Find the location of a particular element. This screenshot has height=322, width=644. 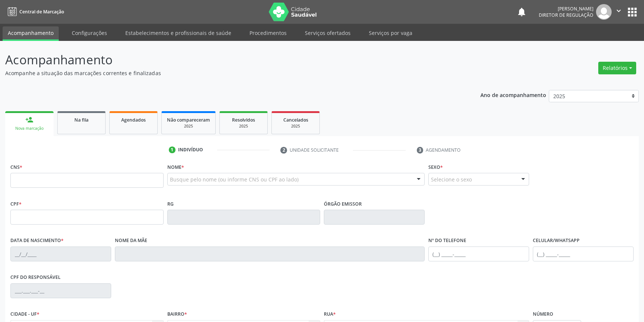

span: Resolvidos is located at coordinates (244, 119).